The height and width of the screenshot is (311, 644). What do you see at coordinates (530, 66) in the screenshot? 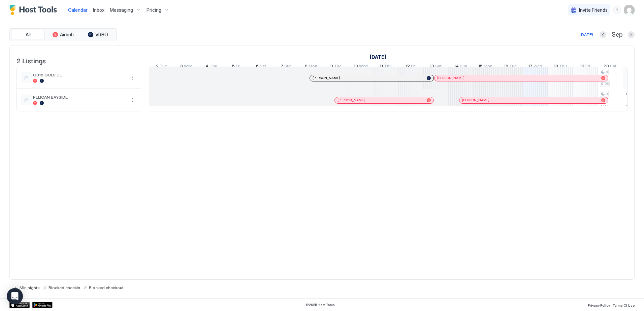
I see `span: 17` at bounding box center [530, 66].